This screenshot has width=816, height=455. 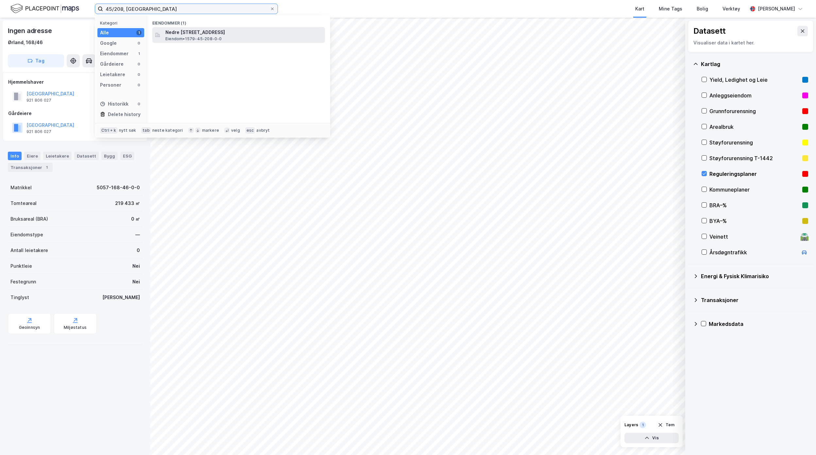 I want to click on div: velg, so click(x=235, y=130).